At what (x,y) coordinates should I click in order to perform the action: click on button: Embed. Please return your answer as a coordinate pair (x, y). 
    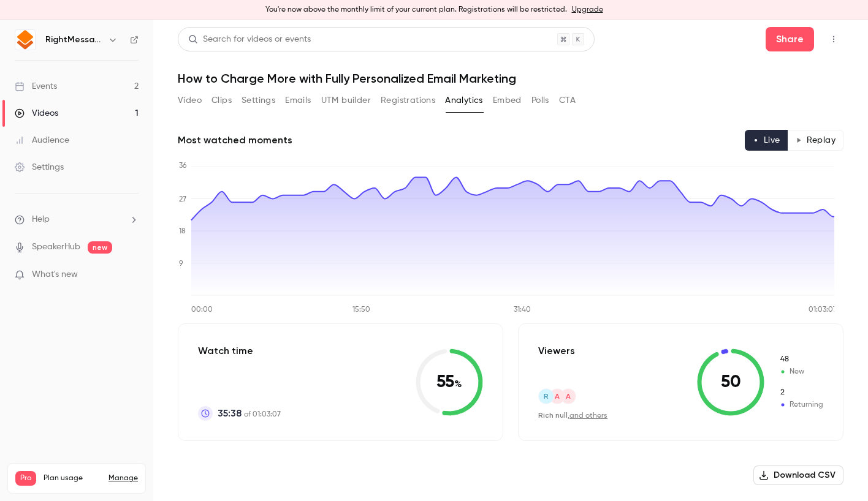
    Looking at the image, I should click on (507, 100).